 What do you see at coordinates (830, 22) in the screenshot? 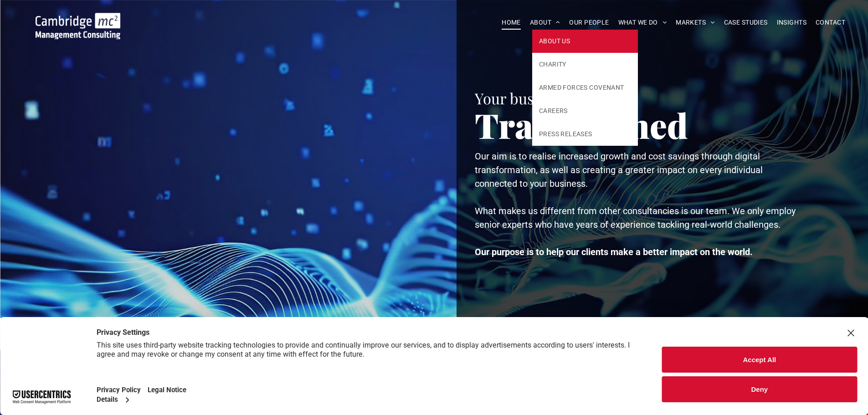
I see `a: CONTACT` at bounding box center [830, 22].